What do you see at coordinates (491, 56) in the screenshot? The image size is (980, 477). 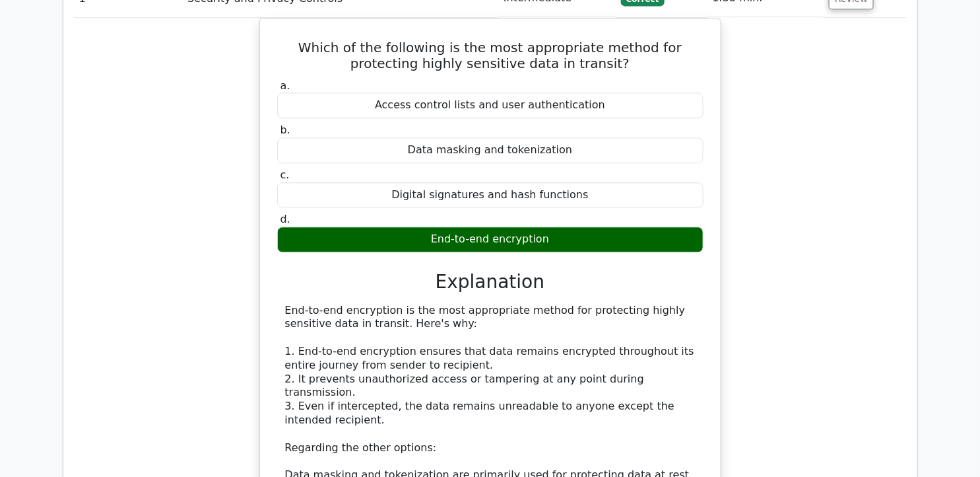 I see `h5: Which of the following is the most appropriate method for protecting highly sensitive data in tra...` at bounding box center [491, 56].